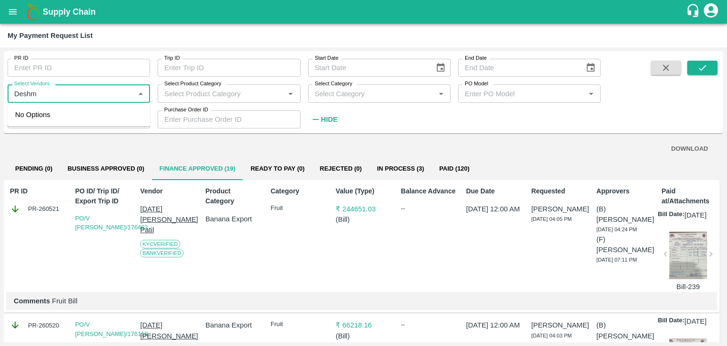 This screenshot has height=346, width=727. What do you see at coordinates (37, 191) in the screenshot?
I see `p: PR ID` at bounding box center [37, 191].